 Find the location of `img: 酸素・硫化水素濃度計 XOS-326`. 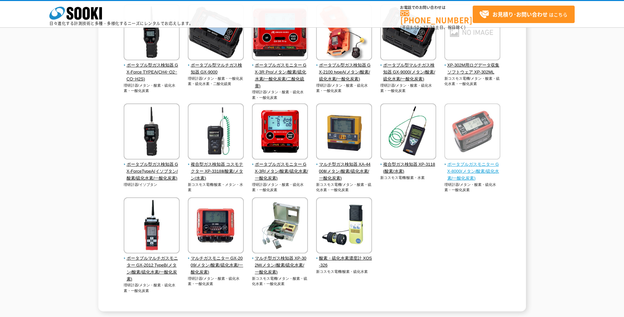

img: 酸素・硫化水素濃度計 XOS-326 is located at coordinates (344, 226).